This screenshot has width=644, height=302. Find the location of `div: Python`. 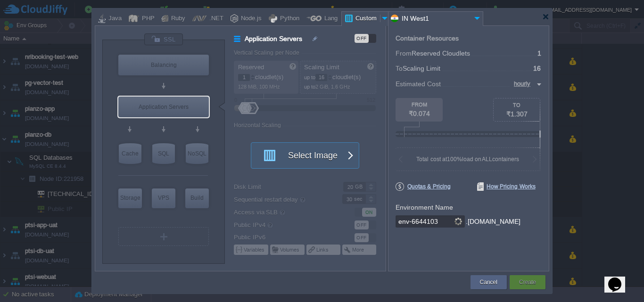

div: Python is located at coordinates (288, 19).